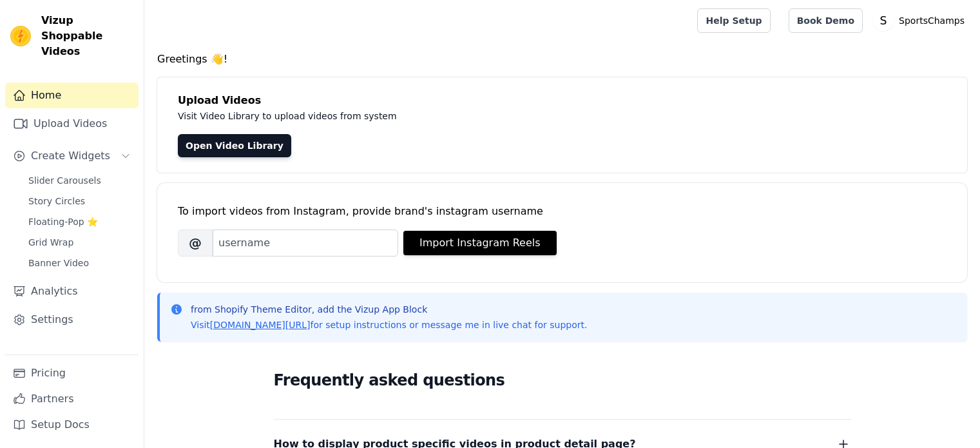 The image size is (980, 448). I want to click on a: Open Video Library, so click(235, 146).